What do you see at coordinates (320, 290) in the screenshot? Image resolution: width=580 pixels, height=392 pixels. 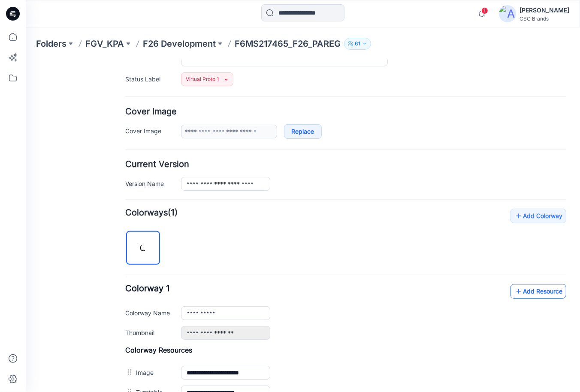 I see `h4: Colorway Resources` at bounding box center [320, 290].